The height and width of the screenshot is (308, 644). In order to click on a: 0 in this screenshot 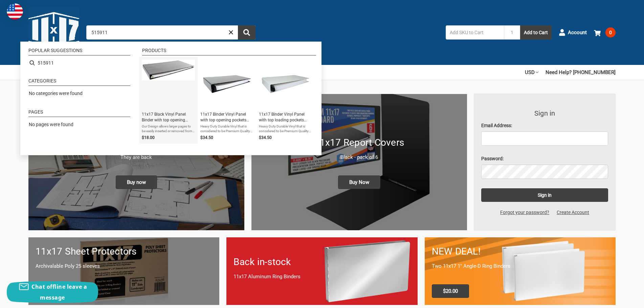, I will do `click(605, 33)`.